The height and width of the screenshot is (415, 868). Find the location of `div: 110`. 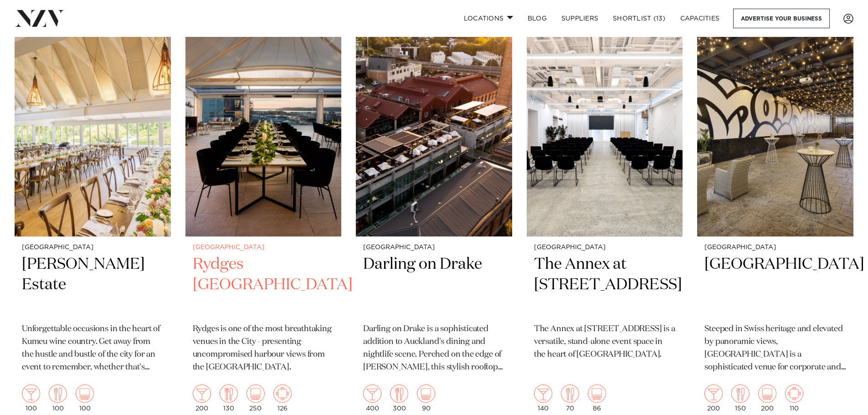

div: 110 is located at coordinates (794, 398).